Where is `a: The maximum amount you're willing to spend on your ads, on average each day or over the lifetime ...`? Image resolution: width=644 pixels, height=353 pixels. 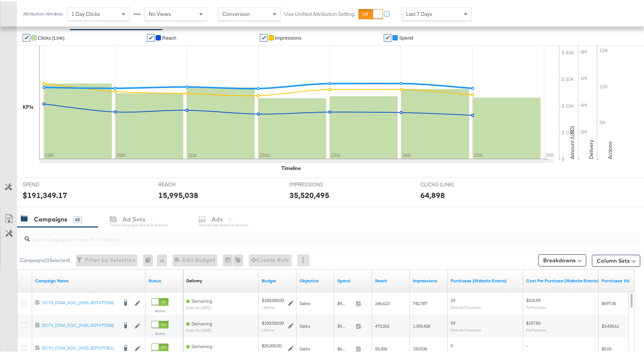 a: The maximum amount you're willing to spend on your ads, on average each day or over the lifetime ... is located at coordinates (278, 279).